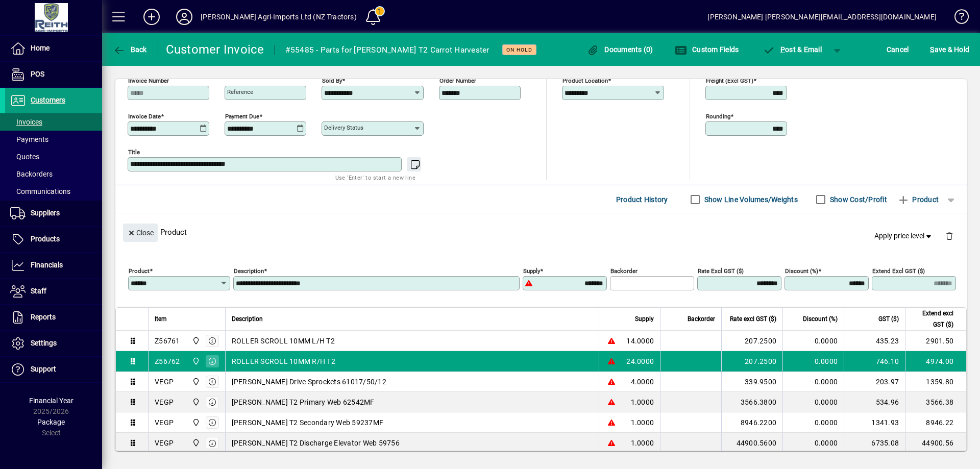 This screenshot has height=469, width=980. I want to click on button: Save & Hold, so click(949, 49).